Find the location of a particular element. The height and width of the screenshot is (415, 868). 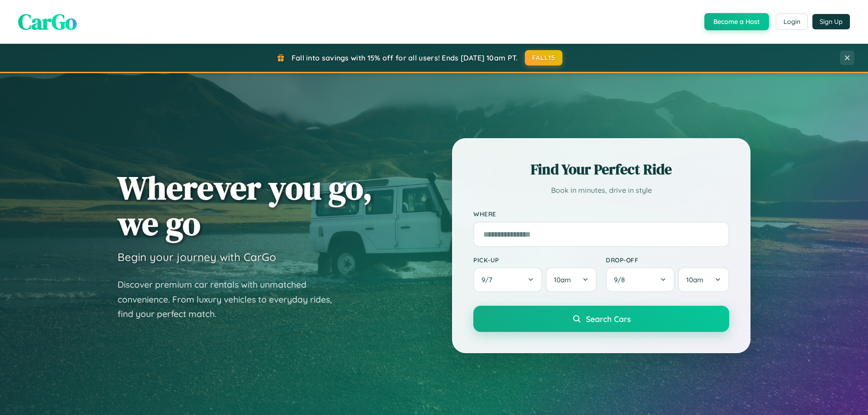

button: Become a Host is located at coordinates (736, 22).